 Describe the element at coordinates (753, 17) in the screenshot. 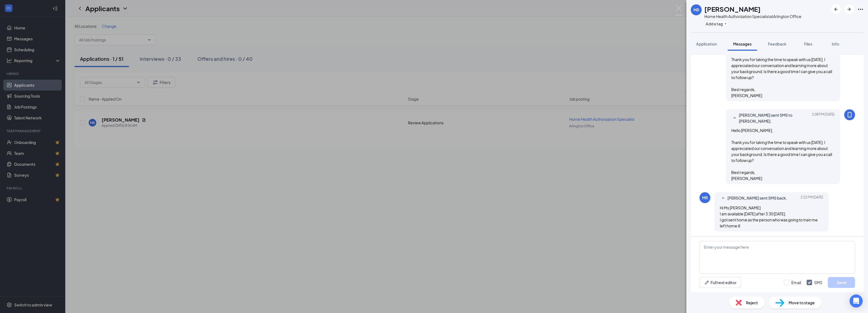

I see `div: Home Health Authorization Specialist at Arlington Office` at that location.